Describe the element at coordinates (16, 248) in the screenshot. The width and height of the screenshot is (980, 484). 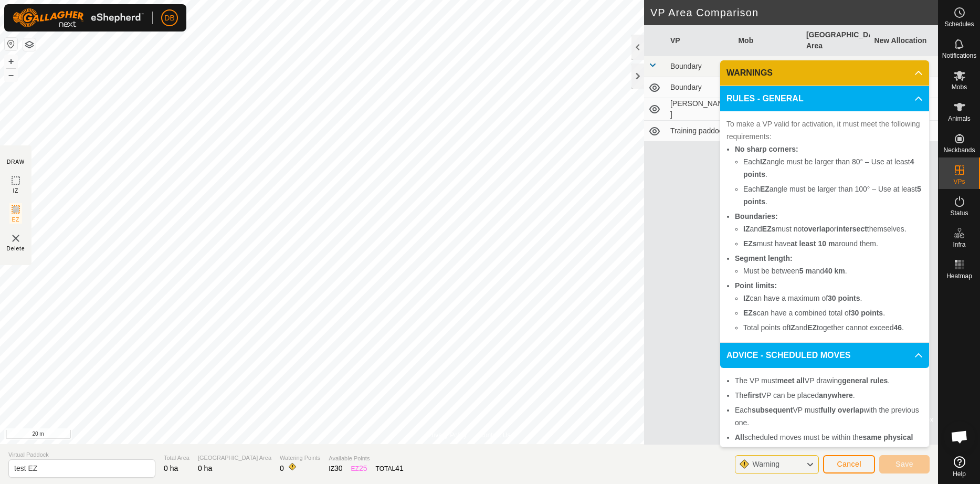
I see `span: Delete` at that location.